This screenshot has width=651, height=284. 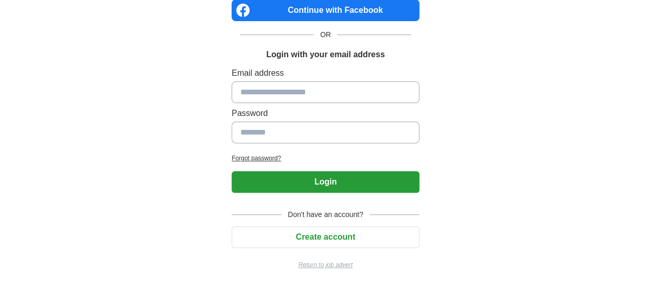 What do you see at coordinates (325, 265) in the screenshot?
I see `a: Return to job advert` at bounding box center [325, 265].